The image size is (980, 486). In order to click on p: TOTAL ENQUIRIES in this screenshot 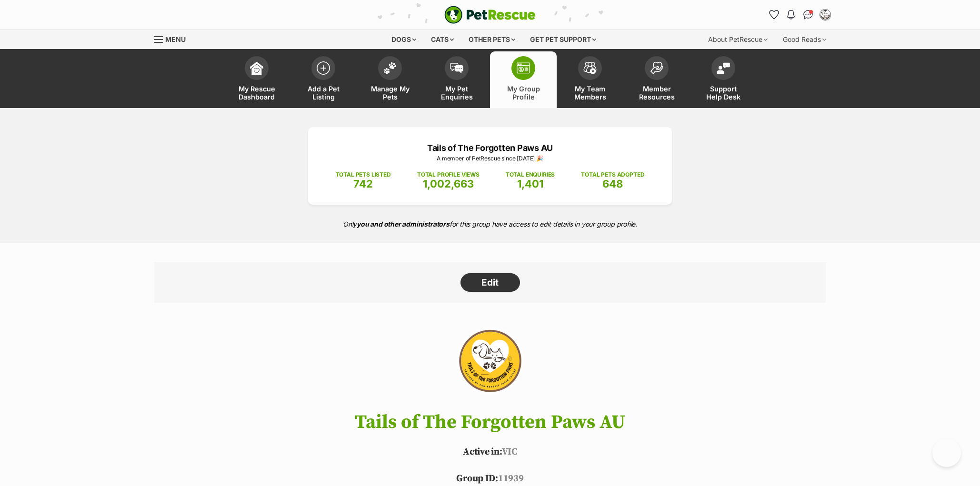, I will do `click(530, 175)`.